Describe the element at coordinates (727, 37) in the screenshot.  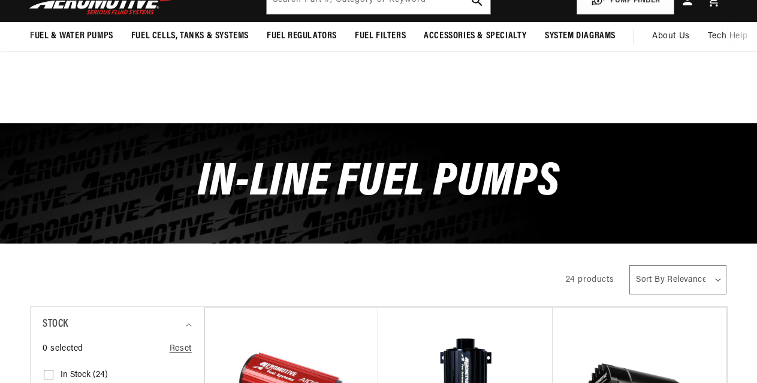
I see `span: Tech Help` at that location.